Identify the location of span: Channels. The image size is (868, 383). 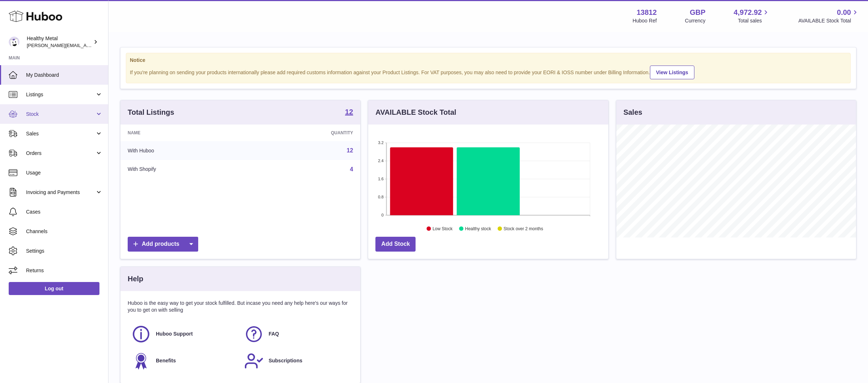
(65, 231).